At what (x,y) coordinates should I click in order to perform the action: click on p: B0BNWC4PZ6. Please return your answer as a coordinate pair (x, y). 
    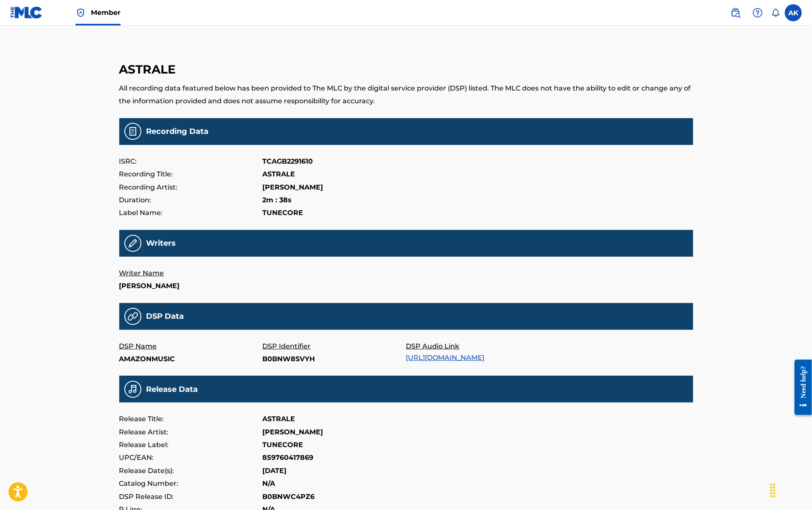
    Looking at the image, I should click on (288, 496).